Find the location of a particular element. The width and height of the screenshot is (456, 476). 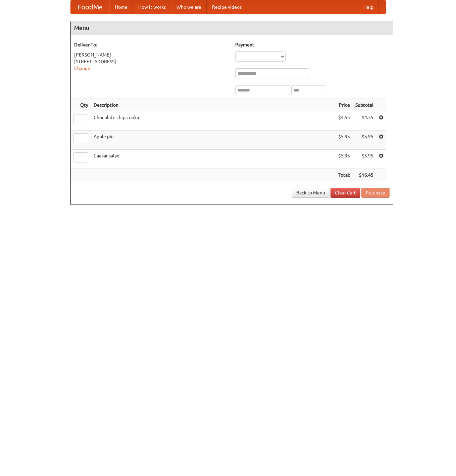

td: Chocolate chip cookie is located at coordinates (213, 121).